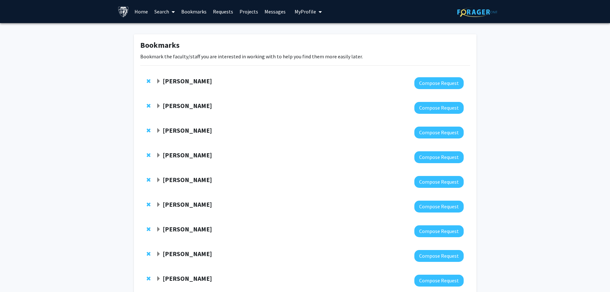 This screenshot has height=292, width=610. What do you see at coordinates (305, 12) in the screenshot?
I see `span: My Profile` at bounding box center [305, 12].